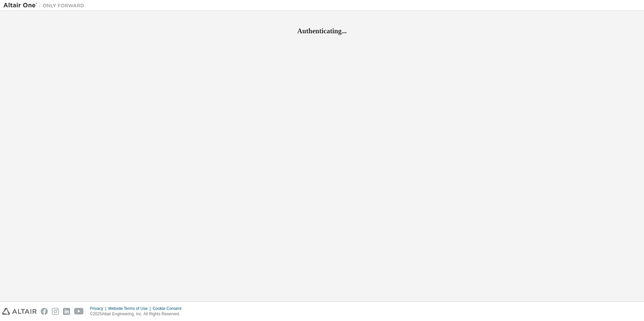 This screenshot has height=321, width=644. I want to click on div: Privacy, so click(99, 308).